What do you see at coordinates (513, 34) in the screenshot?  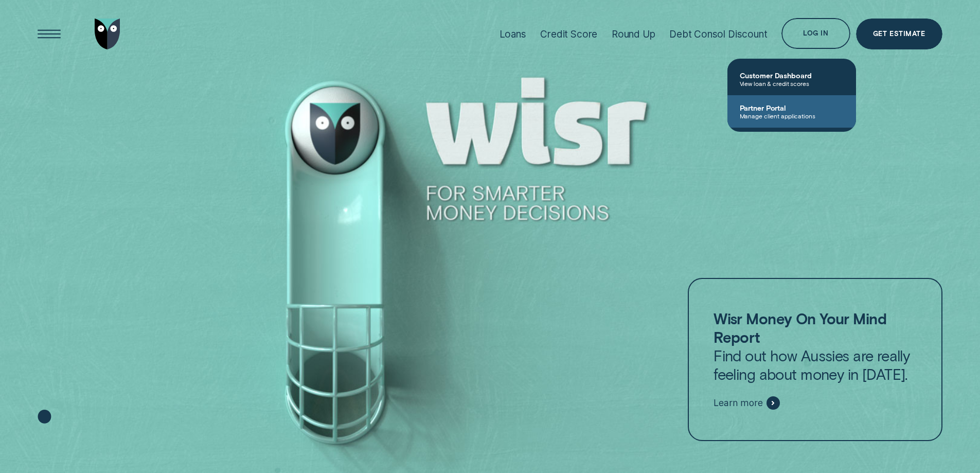 I see `div: Loans` at bounding box center [513, 34].